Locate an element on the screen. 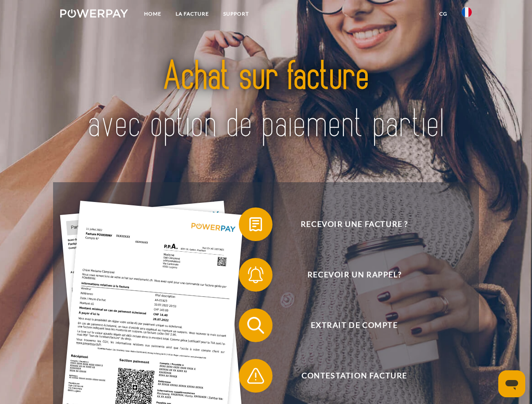 This screenshot has width=532, height=404. button: Recevoir une facture ? is located at coordinates (349, 224).